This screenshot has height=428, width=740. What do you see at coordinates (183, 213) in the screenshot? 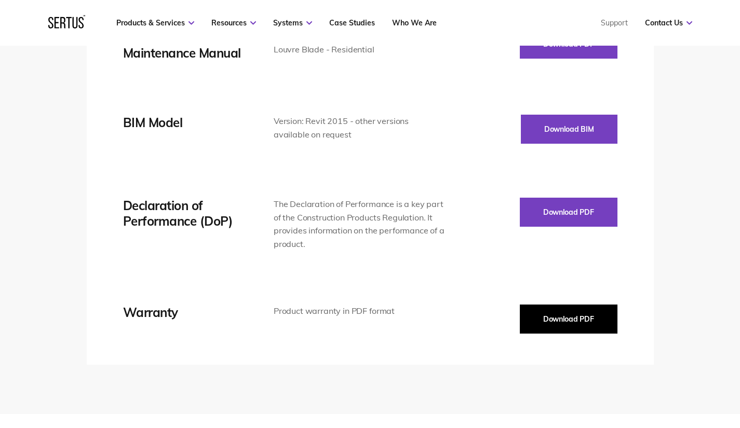
I see `div: Declaration of Performance (DoP)` at bounding box center [183, 213].